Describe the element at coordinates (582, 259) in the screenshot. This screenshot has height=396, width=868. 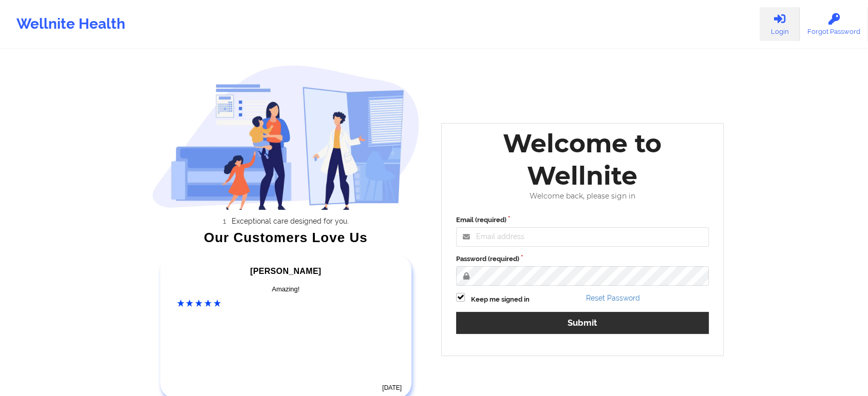
I see `label: Password (required)` at that location.